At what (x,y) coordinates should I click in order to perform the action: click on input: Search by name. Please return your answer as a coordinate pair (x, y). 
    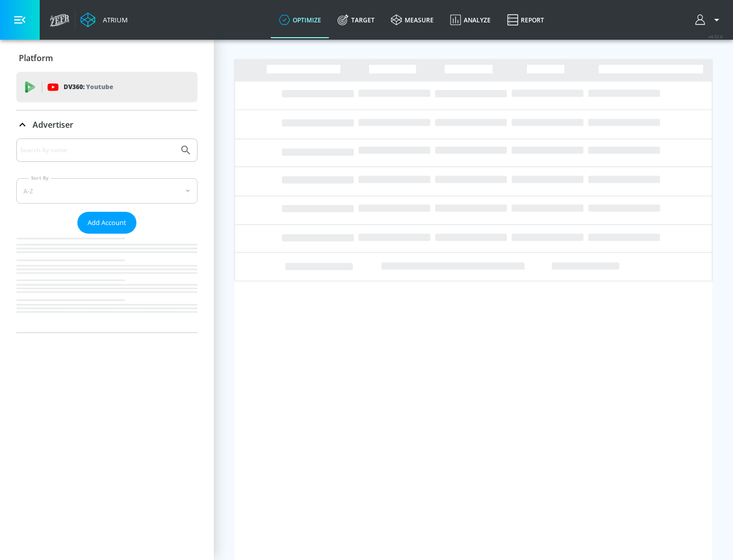
    Looking at the image, I should click on (97, 150).